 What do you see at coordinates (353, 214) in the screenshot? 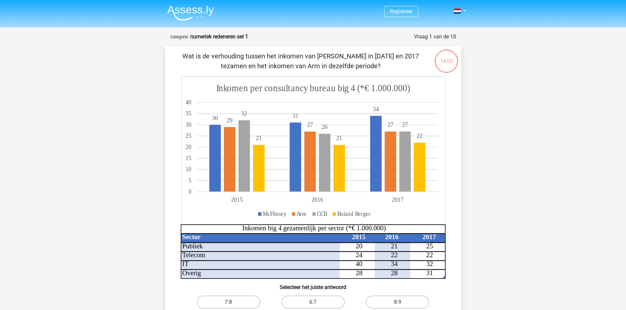
I see `tspan: Boland Rerger` at bounding box center [353, 214].